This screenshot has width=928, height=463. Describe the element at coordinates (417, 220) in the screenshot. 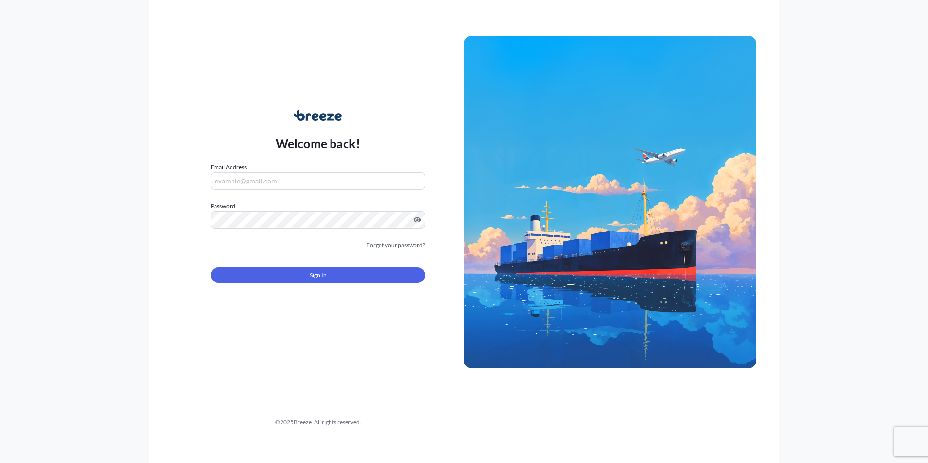

I see `button: Show password` at that location.